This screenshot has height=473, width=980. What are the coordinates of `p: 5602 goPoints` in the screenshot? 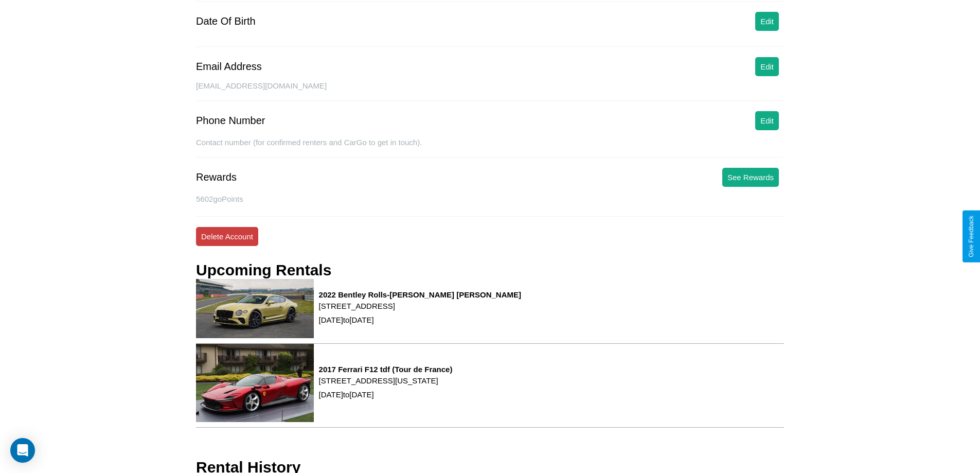 It's located at (490, 198).